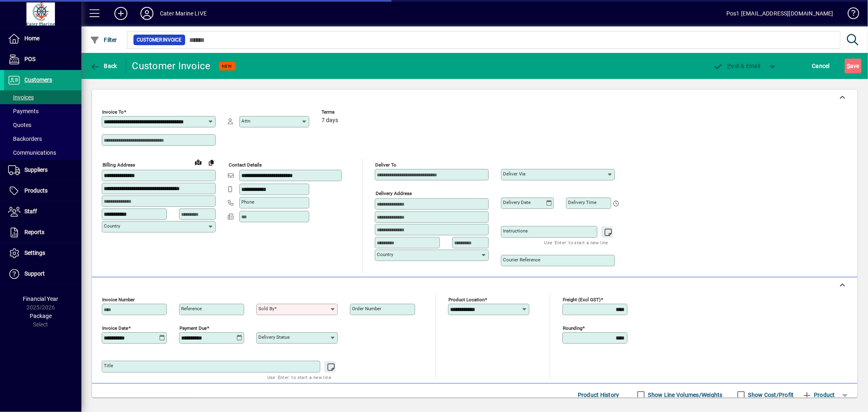 The height and width of the screenshot is (412, 868). What do you see at coordinates (818, 395) in the screenshot?
I see `span: Product` at bounding box center [818, 395].